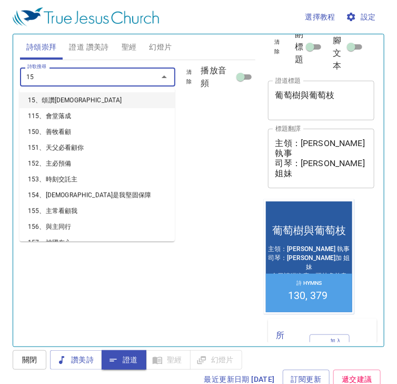 This screenshot has height=384, width=397. What do you see at coordinates (322, 100) in the screenshot?
I see `textarea: 葡萄樹與葡萄枝` at bounding box center [322, 100].